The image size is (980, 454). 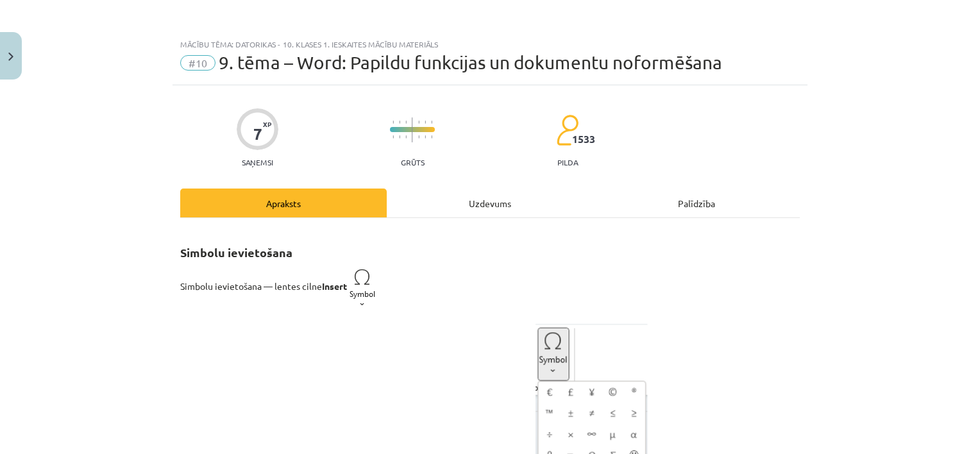 I want to click on div: Palīdzība, so click(x=696, y=202).